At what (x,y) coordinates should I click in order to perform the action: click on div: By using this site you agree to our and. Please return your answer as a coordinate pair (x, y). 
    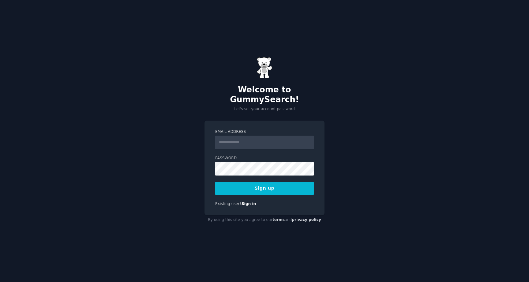
    Looking at the image, I should click on (265, 220).